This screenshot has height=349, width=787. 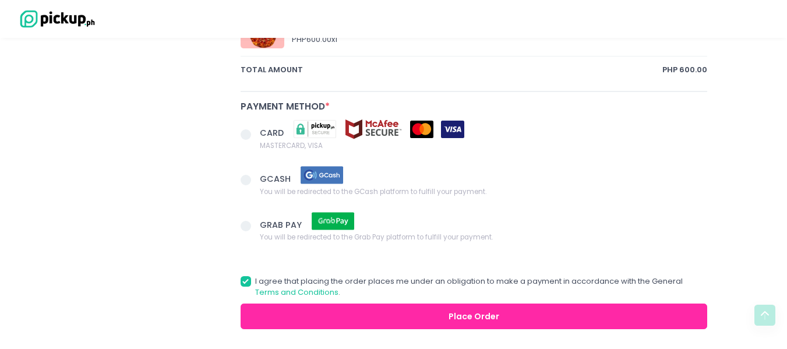 I want to click on label: I agree that placing the order places me under an obligation to make a payment in accordance with..., so click(x=474, y=287).